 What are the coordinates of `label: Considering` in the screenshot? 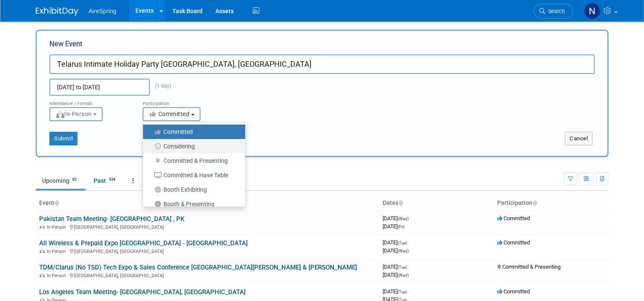 It's located at (192, 146).